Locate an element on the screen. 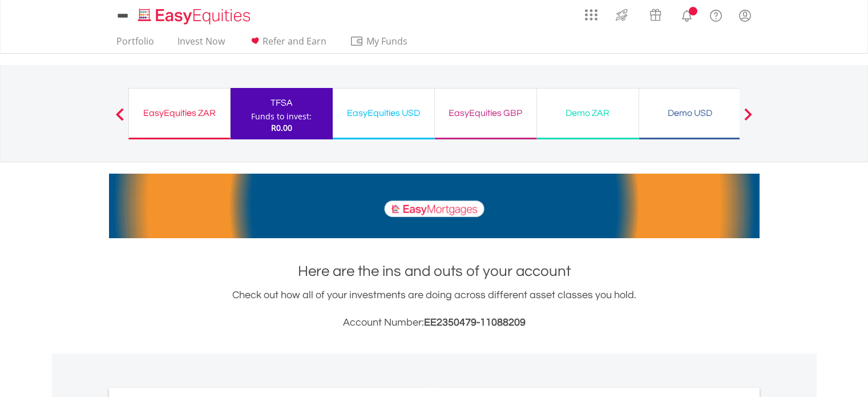 The image size is (868, 397). span: My Funds is located at coordinates (387, 41).